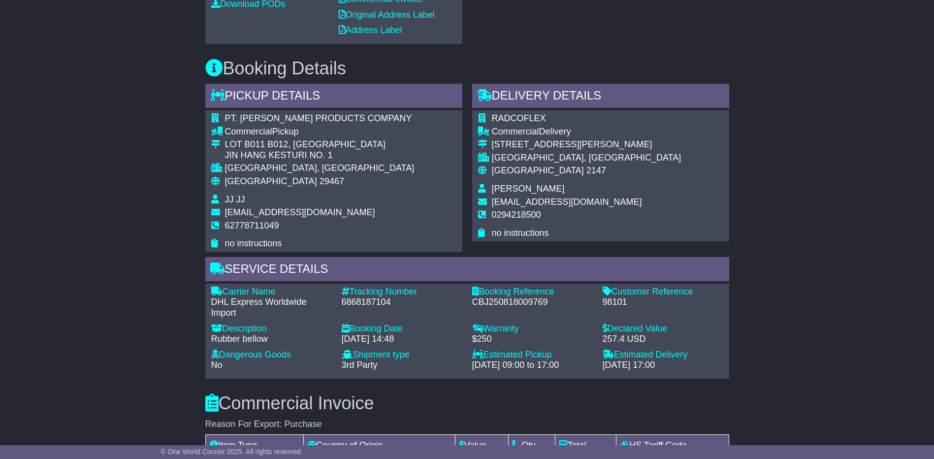 The height and width of the screenshot is (459, 934). Describe the element at coordinates (532, 446) in the screenshot. I see `td: Qty` at that location.